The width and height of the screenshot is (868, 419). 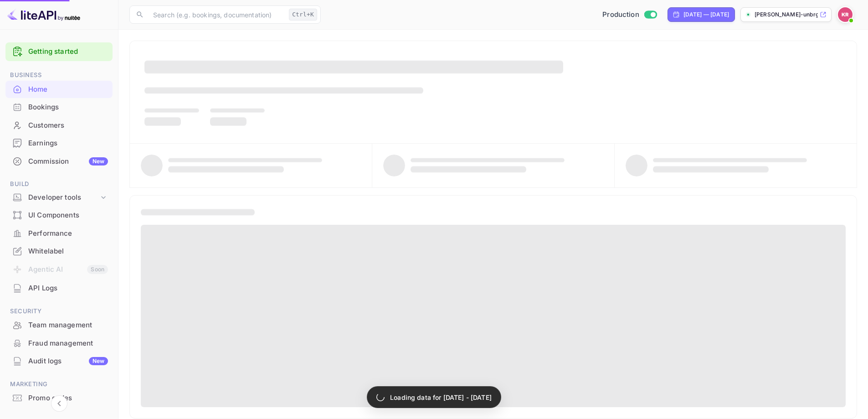 I want to click on a: Customers, so click(x=58, y=125).